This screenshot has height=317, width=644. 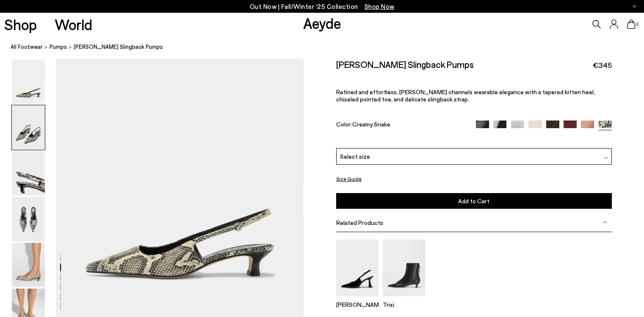 I want to click on a: Shop, so click(x=20, y=24).